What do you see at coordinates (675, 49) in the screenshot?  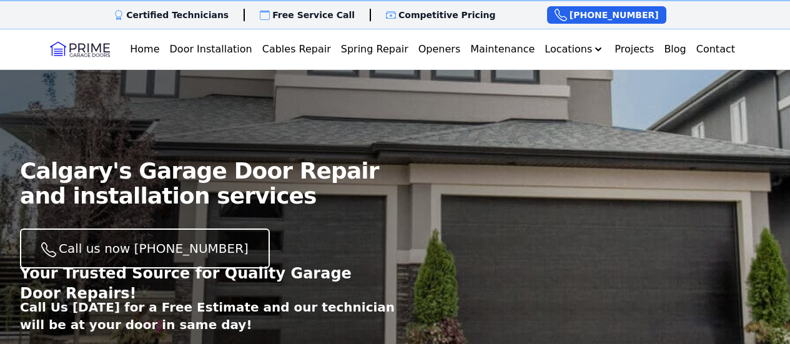 I see `a: Blog` at bounding box center [675, 49].